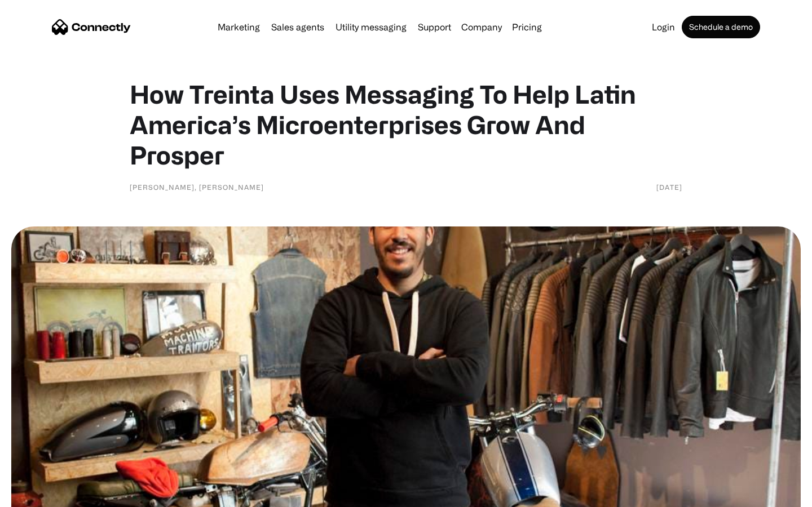 This screenshot has height=507, width=812. I want to click on a: Marketing, so click(239, 27).